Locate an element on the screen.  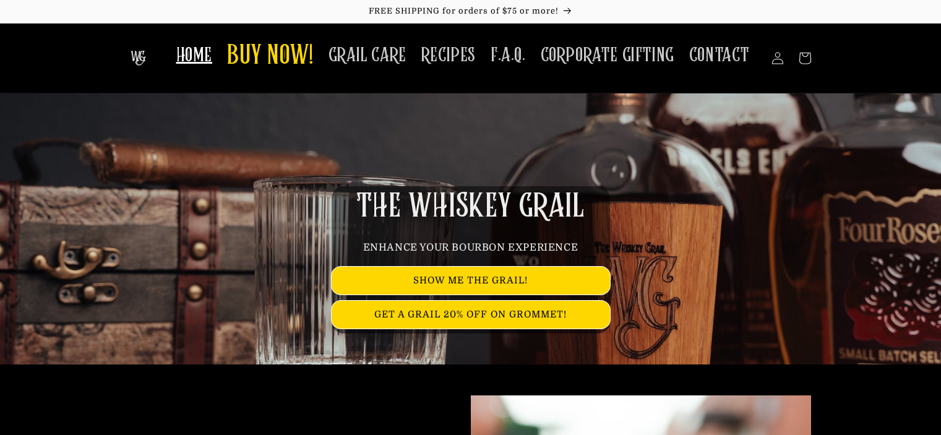
span: F.A.Q. is located at coordinates (508, 55).